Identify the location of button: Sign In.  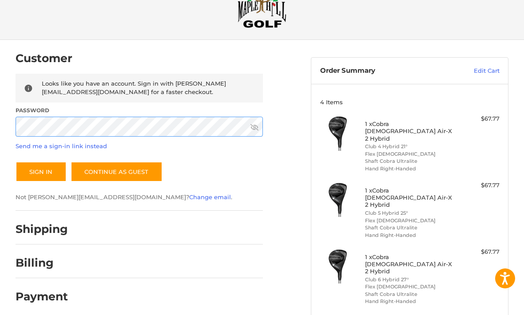
(41, 172).